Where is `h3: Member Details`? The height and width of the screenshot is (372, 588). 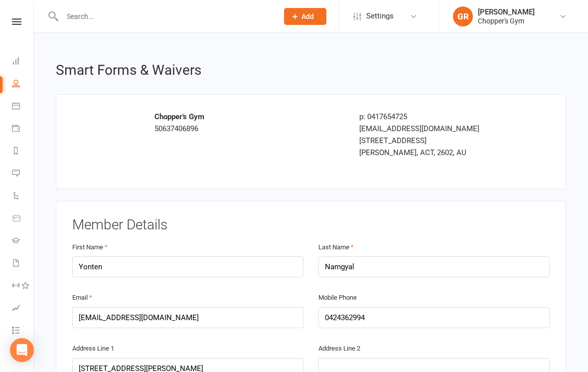
h3: Member Details is located at coordinates (311, 225).